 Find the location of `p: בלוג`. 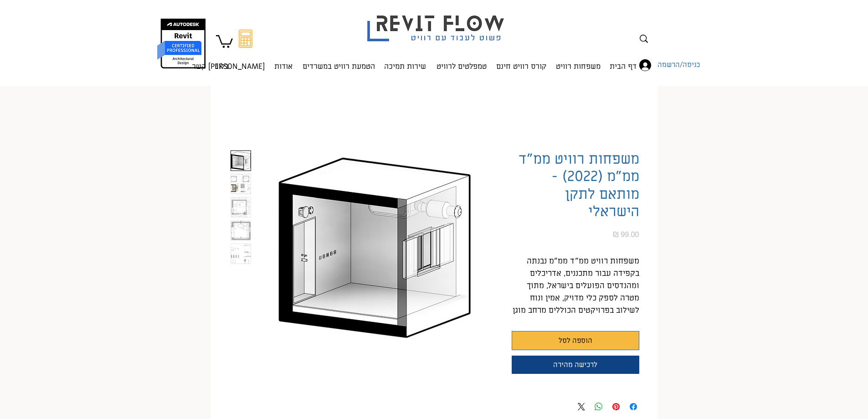

p: בלוג is located at coordinates (222, 67).